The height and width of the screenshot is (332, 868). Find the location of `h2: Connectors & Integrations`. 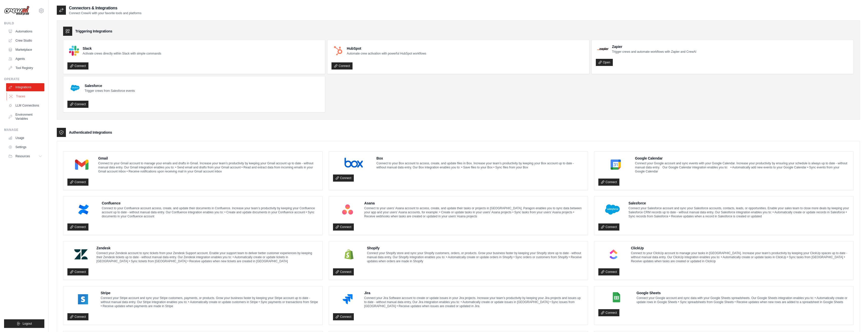

h2: Connectors & Integrations is located at coordinates (105, 8).